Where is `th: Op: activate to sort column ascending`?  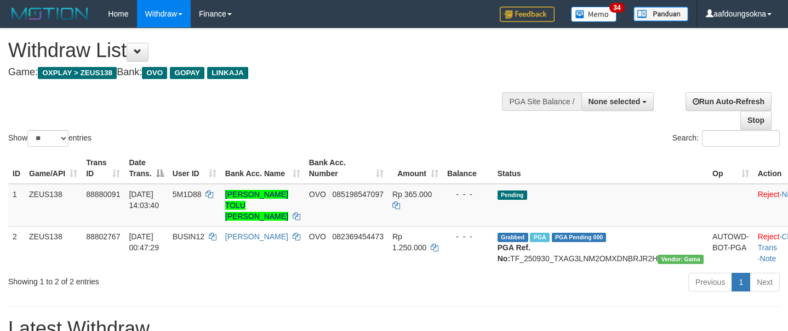
th: Op: activate to sort column ascending is located at coordinates (731, 168).